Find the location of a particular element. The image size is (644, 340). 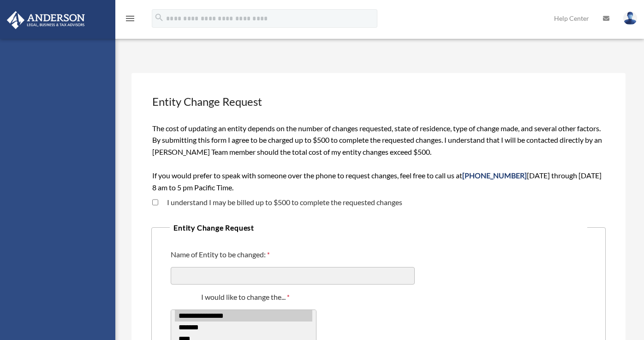

legend: Entity Change Request is located at coordinates (378, 228).